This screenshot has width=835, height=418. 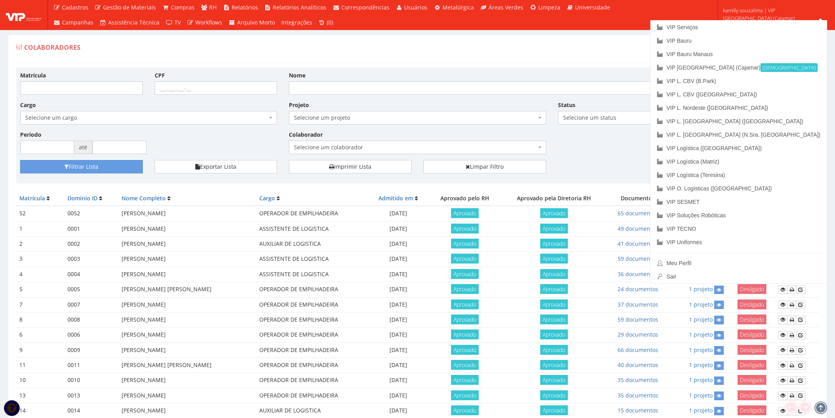 I want to click on a: 24 documentos, so click(x=638, y=289).